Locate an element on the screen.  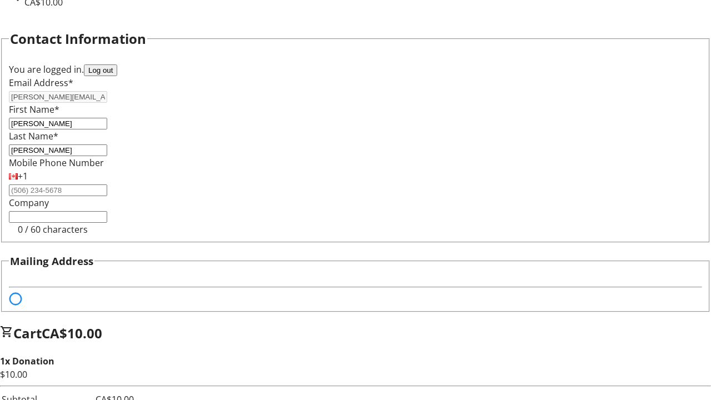
label: Company is located at coordinates (29, 203).